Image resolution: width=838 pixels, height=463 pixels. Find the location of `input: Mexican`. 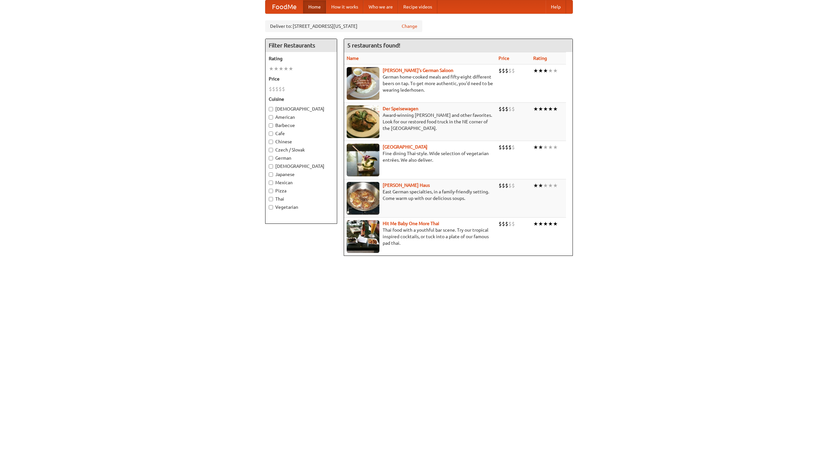

input: Mexican is located at coordinates (271, 183).